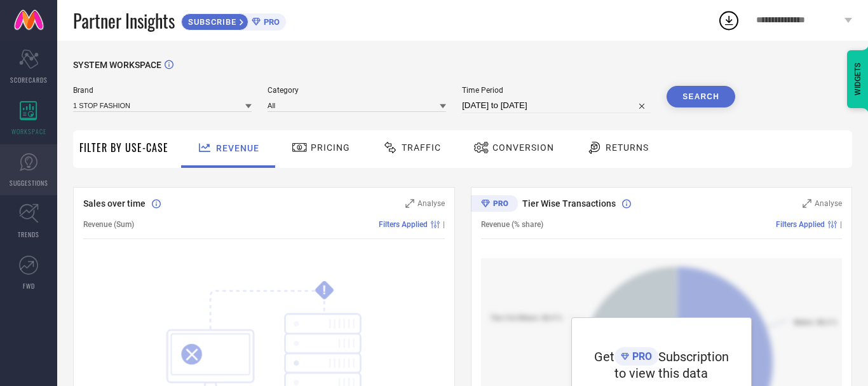 The image size is (868, 386). Describe the element at coordinates (556, 105) in the screenshot. I see `input: Select time period` at that location.